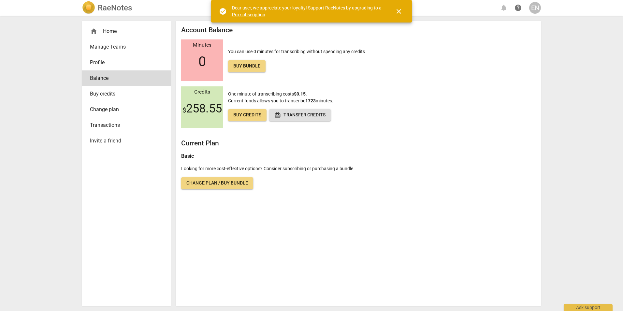 Image resolution: width=623 pixels, height=311 pixels. What do you see at coordinates (187, 156) in the screenshot?
I see `b: Basic` at bounding box center [187, 156].